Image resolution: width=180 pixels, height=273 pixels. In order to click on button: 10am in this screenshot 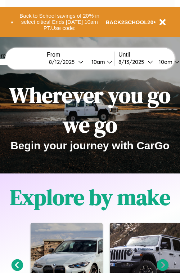, I will do `click(100, 62)`.